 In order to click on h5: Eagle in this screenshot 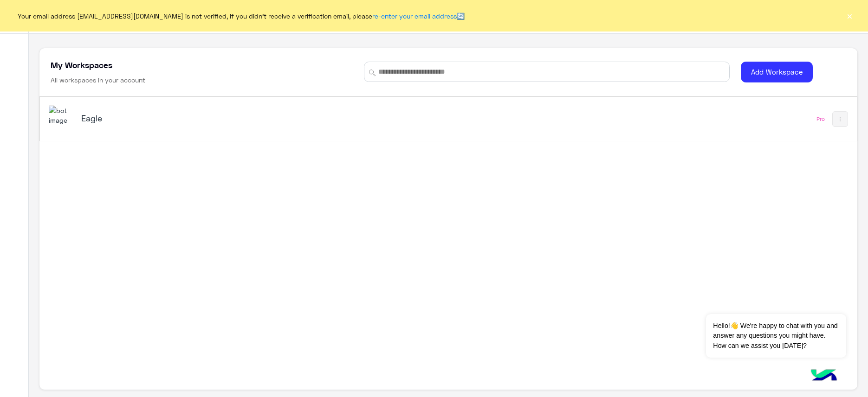, I will do `click(225, 118)`.